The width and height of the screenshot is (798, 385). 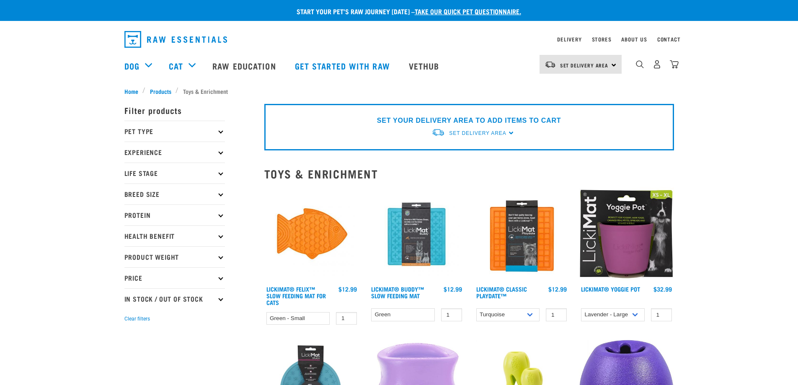 What do you see at coordinates (469, 173) in the screenshot?
I see `h2: Toys & Enrichment` at bounding box center [469, 173].